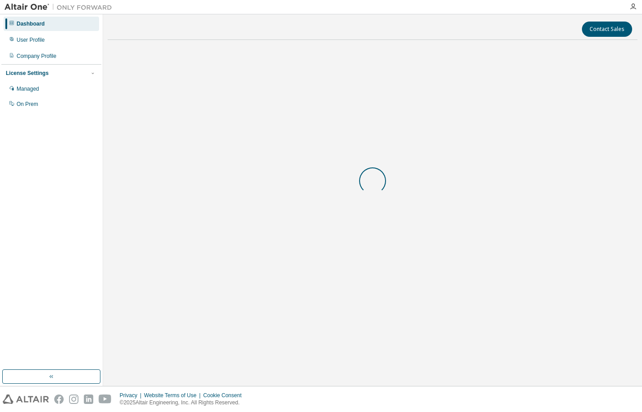 The height and width of the screenshot is (412, 642). What do you see at coordinates (30, 24) in the screenshot?
I see `div: Dashboard` at bounding box center [30, 24].